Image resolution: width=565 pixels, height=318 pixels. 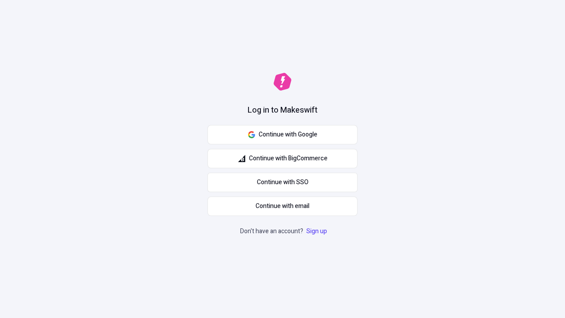 What do you see at coordinates (282, 158) in the screenshot?
I see `button: Continue with BigCommerce` at bounding box center [282, 158].